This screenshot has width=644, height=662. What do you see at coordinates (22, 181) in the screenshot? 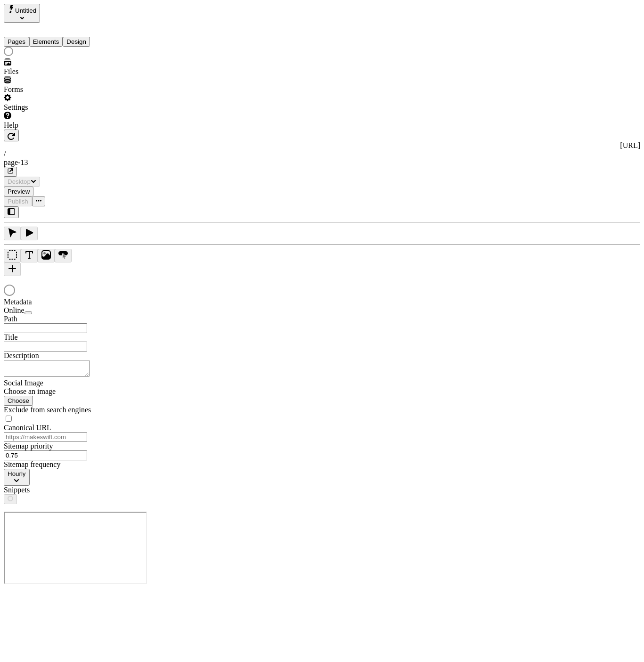
I see `button: Desktop` at bounding box center [22, 181].